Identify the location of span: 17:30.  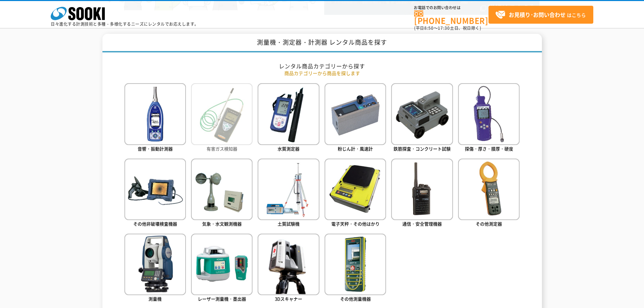
(444, 28).